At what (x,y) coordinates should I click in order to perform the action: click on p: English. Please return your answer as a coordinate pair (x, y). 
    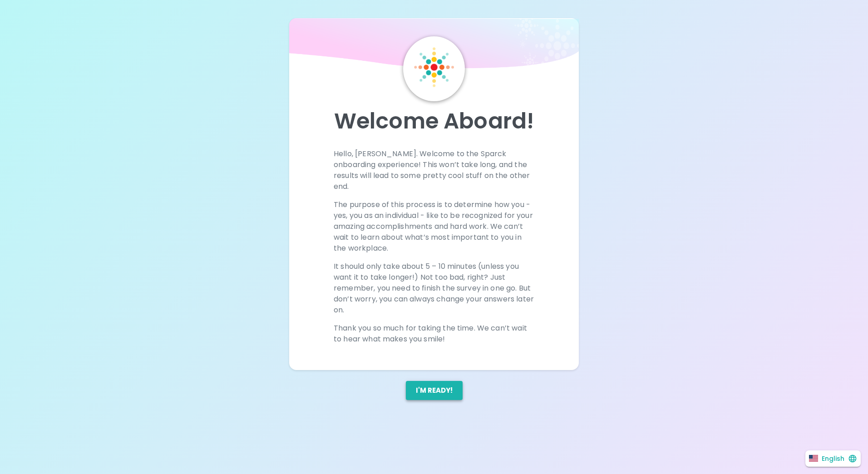
    Looking at the image, I should click on (833, 459).